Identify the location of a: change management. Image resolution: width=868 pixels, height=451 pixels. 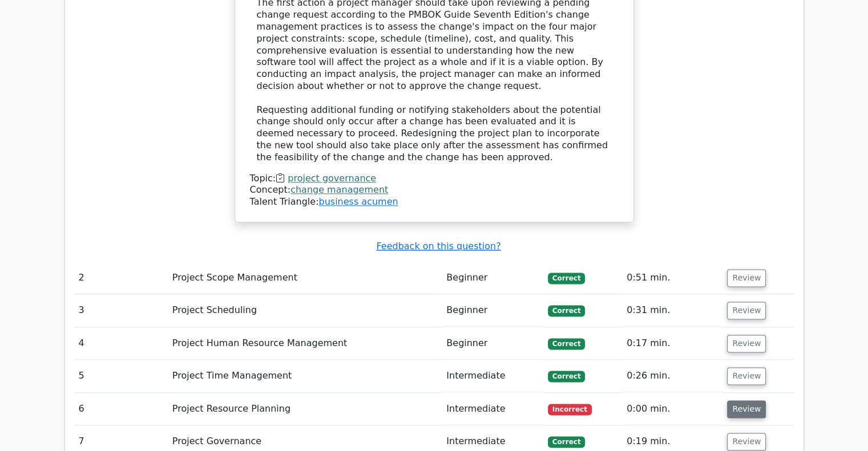
(339, 189).